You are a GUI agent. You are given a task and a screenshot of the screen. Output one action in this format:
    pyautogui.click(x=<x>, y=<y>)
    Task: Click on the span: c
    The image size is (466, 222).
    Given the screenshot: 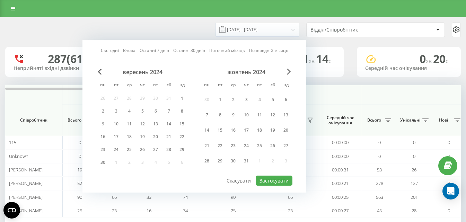 What is the action you would take?
    pyautogui.click(x=447, y=61)
    